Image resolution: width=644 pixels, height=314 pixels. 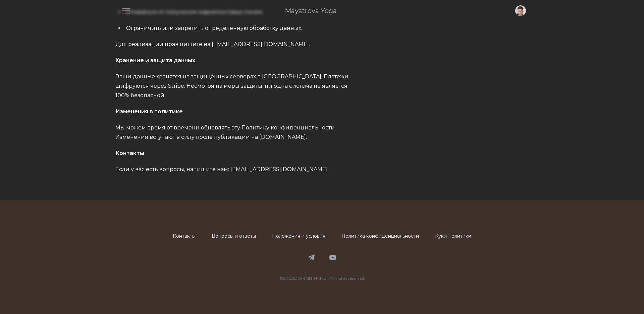 I want to click on a: Политика конфиденциальности, so click(x=380, y=236).